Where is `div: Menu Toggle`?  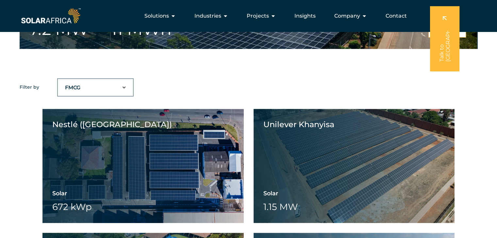
div: Menu Toggle is located at coordinates (247, 16).